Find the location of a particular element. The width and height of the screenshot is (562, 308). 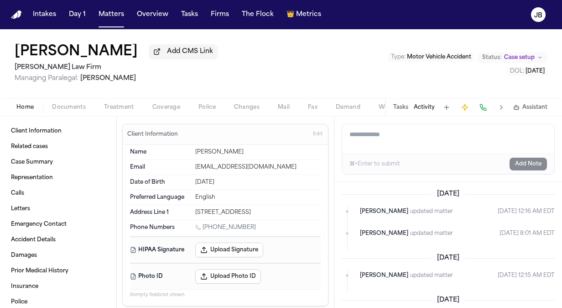

button: Change status from Case setup is located at coordinates (513, 58).